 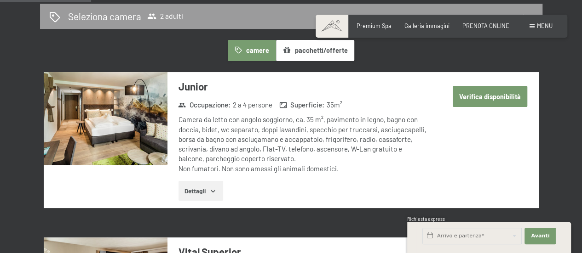 What do you see at coordinates (427, 26) in the screenshot?
I see `span: Galleria immagini` at bounding box center [427, 26].